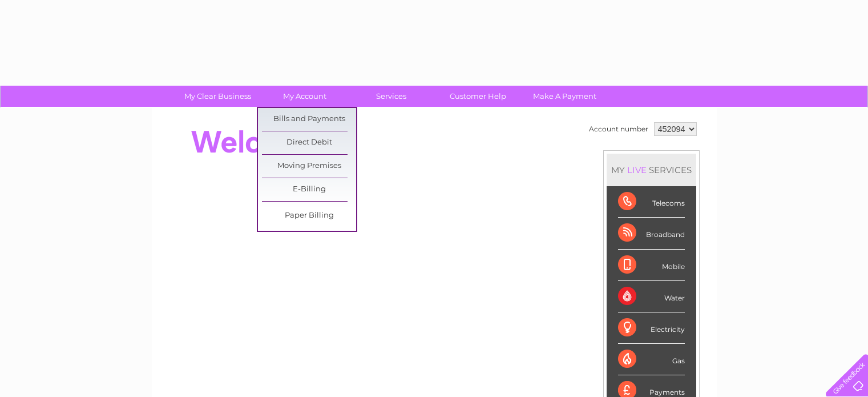 The height and width of the screenshot is (397, 868). Describe the element at coordinates (652, 265) in the screenshot. I see `div: Mobile` at that location.